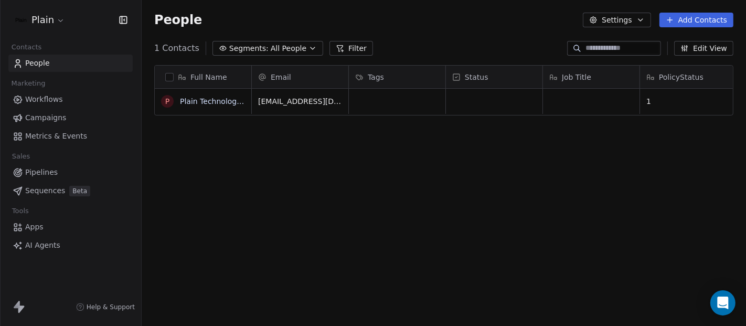 The image size is (746, 326). Describe the element at coordinates (722, 303) in the screenshot. I see `div: Open Intercom Messenger` at that location.